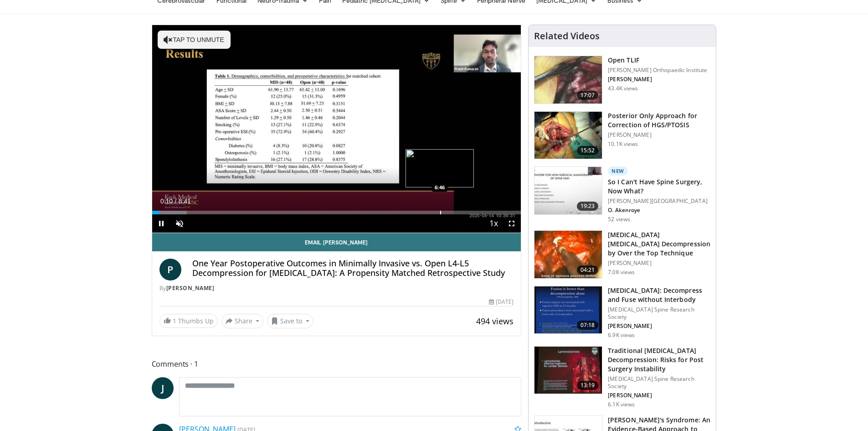 Image resolution: width=868 pixels, height=431 pixels. I want to click on span: 15:52, so click(588, 150).